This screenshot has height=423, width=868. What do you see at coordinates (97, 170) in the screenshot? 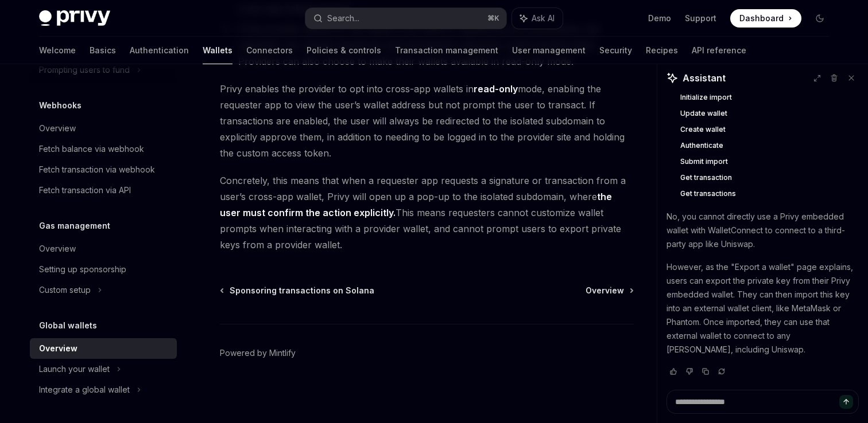
I see `div: Fetch transaction via webhook` at bounding box center [97, 170].